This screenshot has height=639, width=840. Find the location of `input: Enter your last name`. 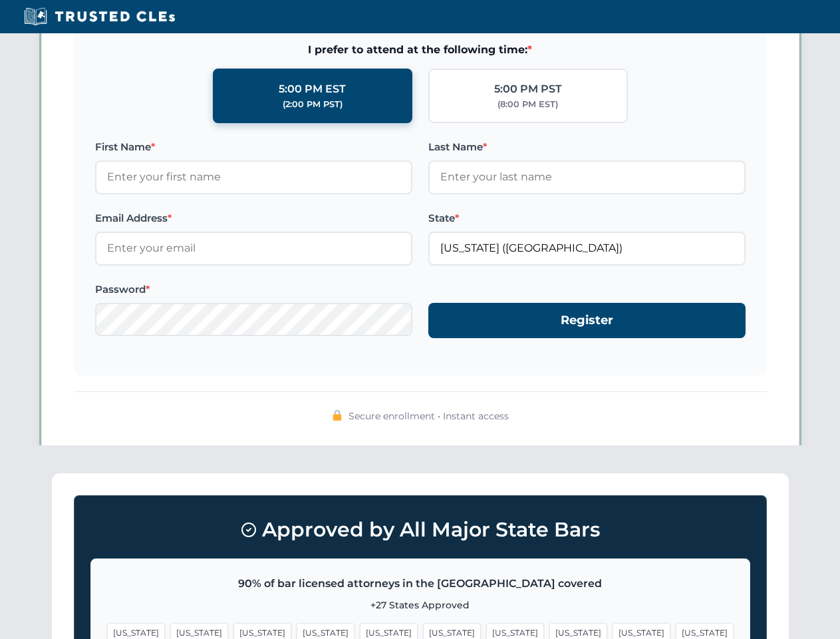

input: Enter your last name is located at coordinates (587, 177).